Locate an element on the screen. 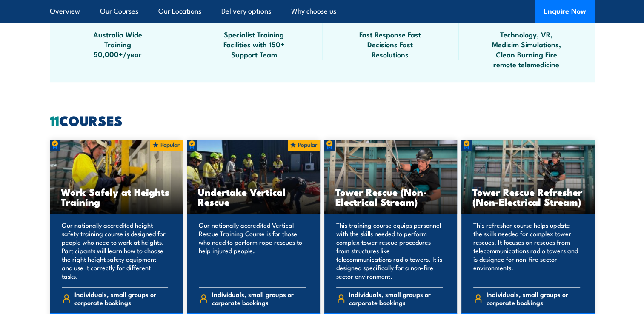  span: Australia Wide Training 50,000+/year is located at coordinates (118, 44).